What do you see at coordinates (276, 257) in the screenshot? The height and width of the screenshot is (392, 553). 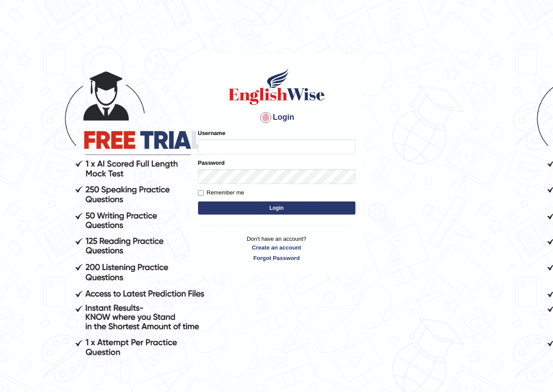 I see `a: Forgot Password` at bounding box center [276, 257].